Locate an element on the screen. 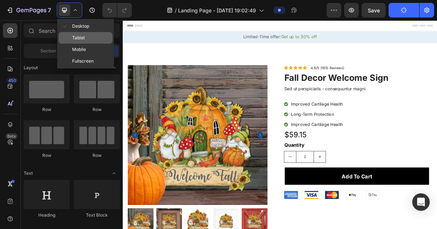 The width and height of the screenshot is (437, 229). span: Tablet is located at coordinates (78, 38).